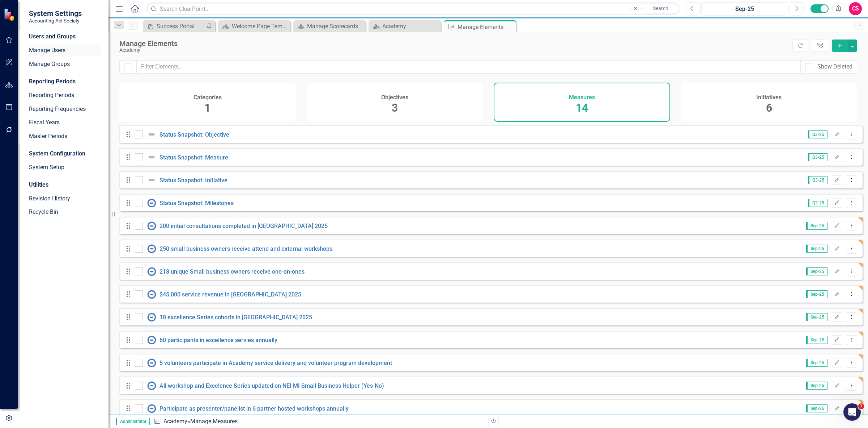 The width and height of the screenshot is (868, 428). What do you see at coordinates (275, 362) in the screenshot?
I see `a: 5 volunteers participate in Academy service delivery and volunteer program development` at bounding box center [275, 362].